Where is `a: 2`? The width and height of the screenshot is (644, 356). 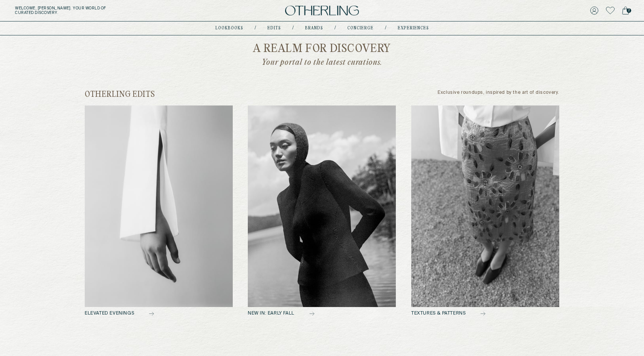
a: 2 is located at coordinates (626, 11).